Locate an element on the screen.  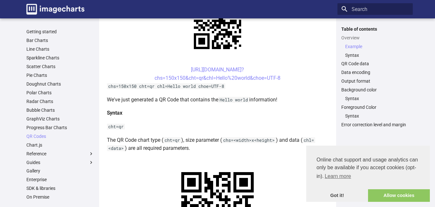
a: Bubble Charts is located at coordinates (60, 110).